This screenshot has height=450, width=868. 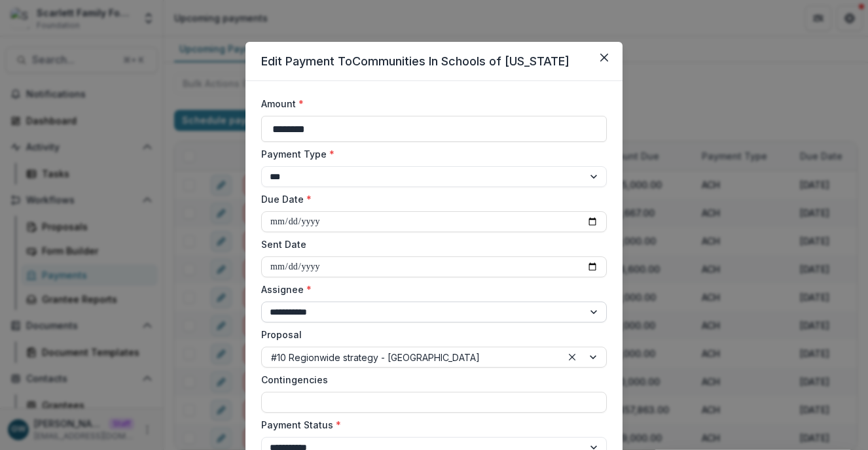 What do you see at coordinates (430, 289) in the screenshot?
I see `label: Assignee` at bounding box center [430, 289].